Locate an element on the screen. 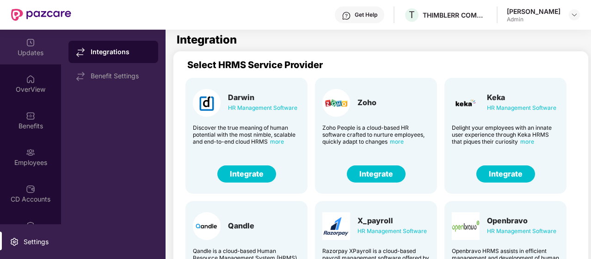 This screenshot has width=591, height=259. div: THIMBLERR COMMERCE AND TECHNOLOGY PRIVATE LIMITED is located at coordinates (455, 15).